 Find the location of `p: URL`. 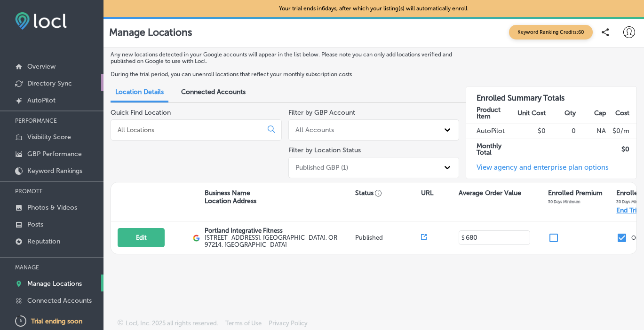

p: URL is located at coordinates (427, 193).